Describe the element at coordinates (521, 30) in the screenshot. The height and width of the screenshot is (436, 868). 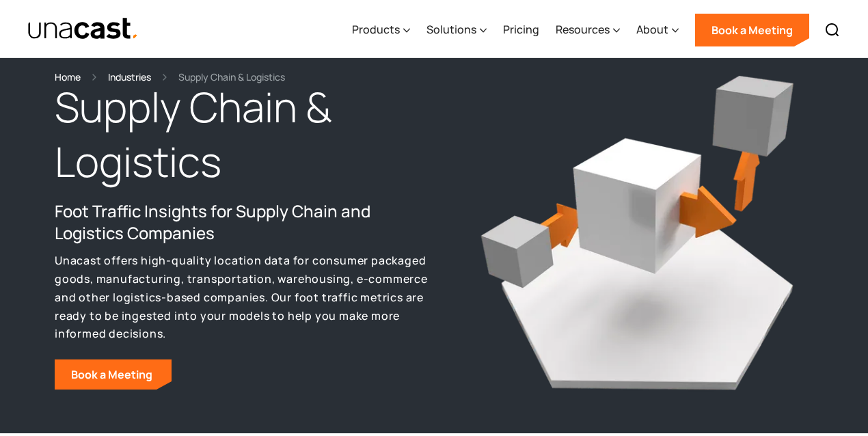
I see `a: Pricing` at that location.